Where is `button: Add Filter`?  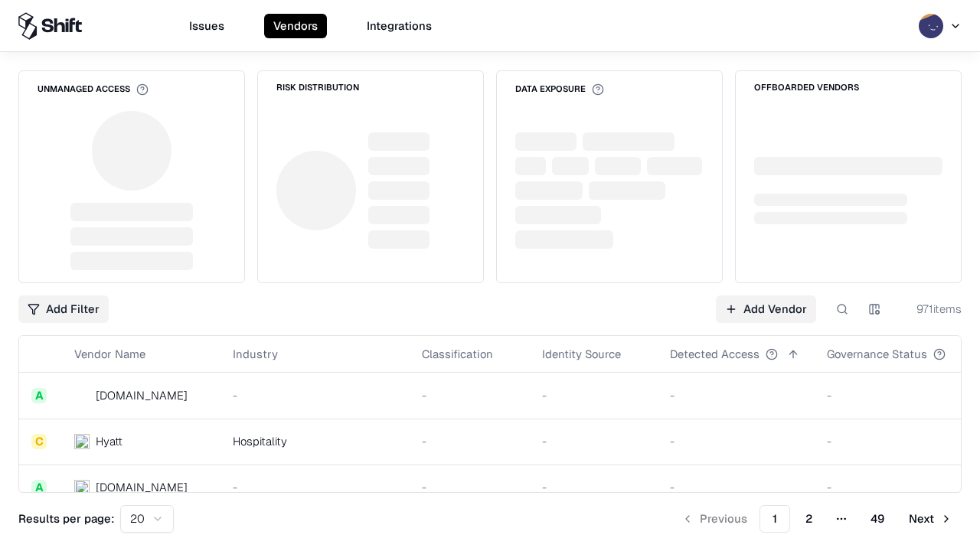 button: Add Filter is located at coordinates (64, 309).